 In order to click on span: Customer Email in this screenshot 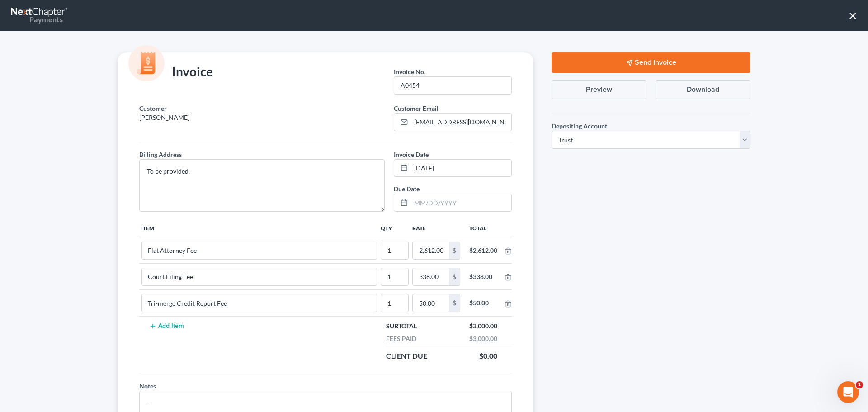, I will do `click(416, 108)`.